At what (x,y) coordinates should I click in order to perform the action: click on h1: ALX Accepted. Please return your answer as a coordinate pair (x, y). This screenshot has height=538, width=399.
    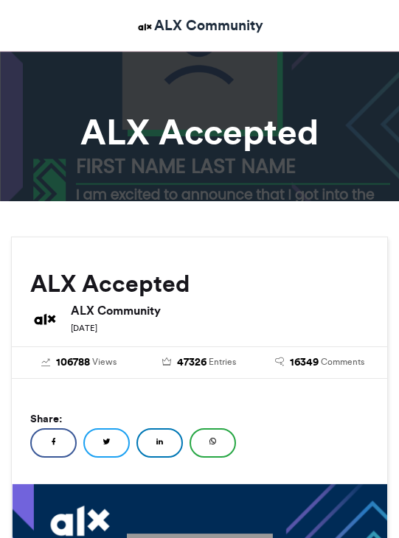
    Looking at the image, I should click on (199, 132).